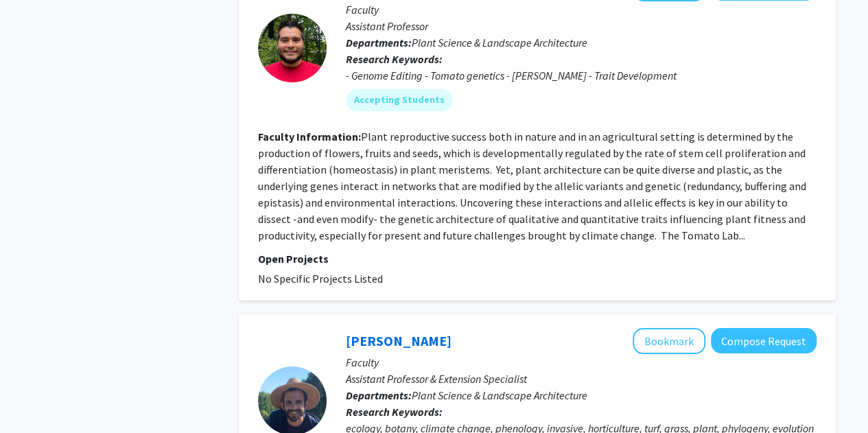 This screenshot has height=433, width=868. Describe the element at coordinates (532, 186) in the screenshot. I see `fg-read-more: Plant reproductive success both in nature and in an agricultural setting is determined by the pro...` at that location.